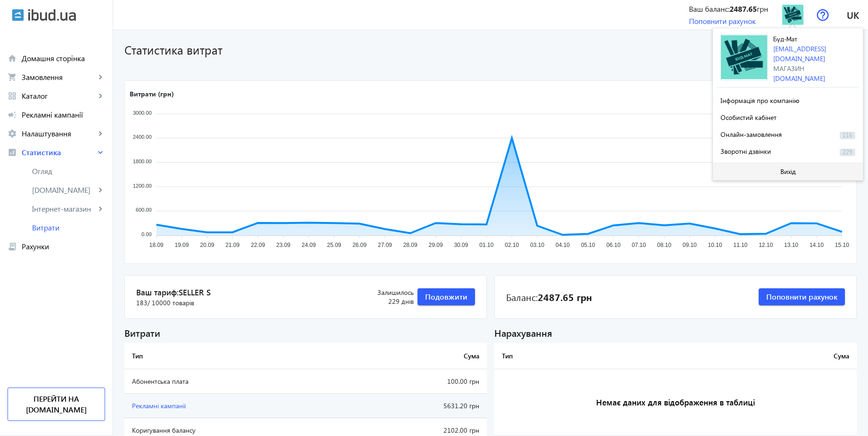 Image resolution: width=868 pixels, height=436 pixels. Describe the element at coordinates (416, 381) in the screenshot. I see `td: 100.00 грн` at that location.